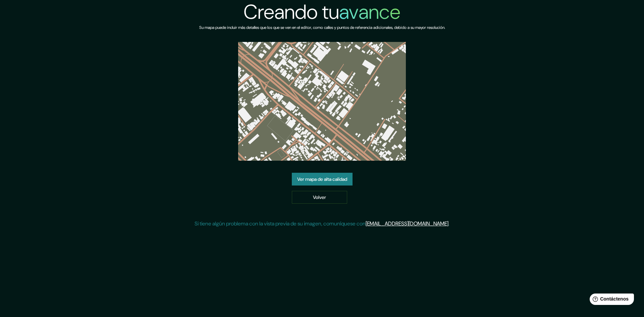  I want to click on a: Volver, so click(319, 197).